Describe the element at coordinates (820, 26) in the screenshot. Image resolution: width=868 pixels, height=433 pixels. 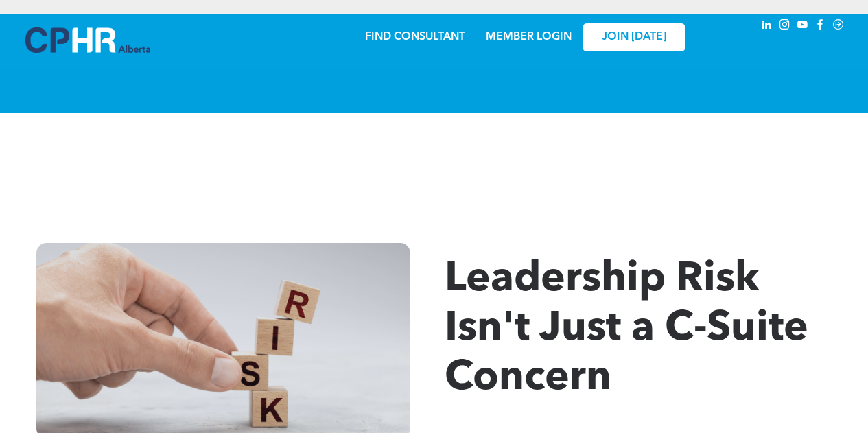
I see `a: facebook` at that location.